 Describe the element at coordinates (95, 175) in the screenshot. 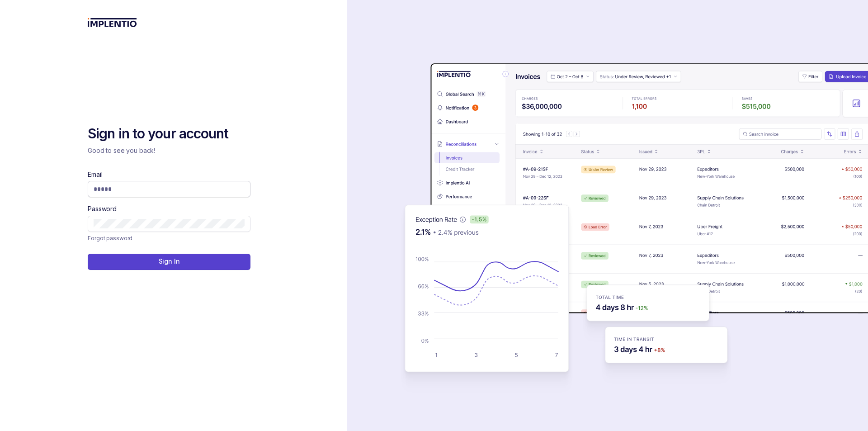

I see `label: Email` at that location.